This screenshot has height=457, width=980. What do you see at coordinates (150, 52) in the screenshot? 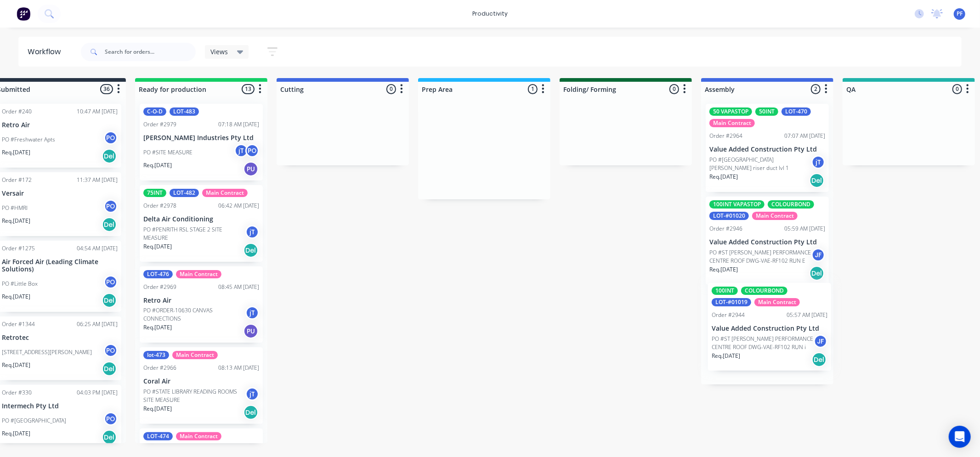
I see `input: Search for orders...` at bounding box center [150, 52].